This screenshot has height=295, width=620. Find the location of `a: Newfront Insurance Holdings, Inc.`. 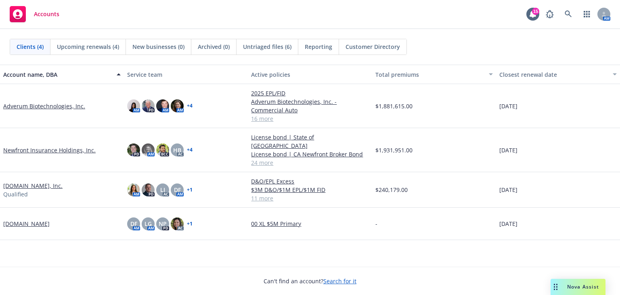

a: Newfront Insurance Holdings, Inc. is located at coordinates (49, 150).